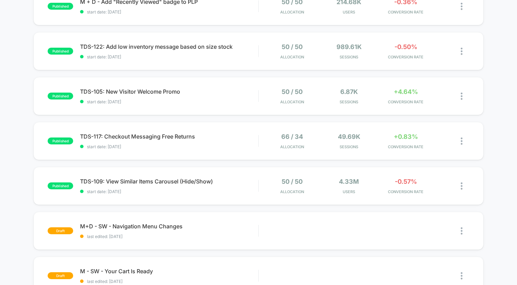 The width and height of the screenshot is (517, 285). I want to click on span: +4.64%, so click(406, 91).